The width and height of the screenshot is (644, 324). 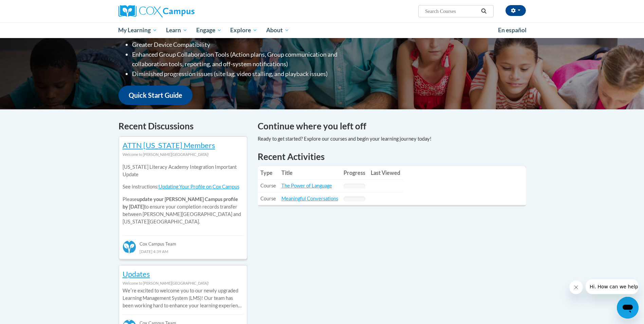 I want to click on th: Type, so click(x=268, y=173).